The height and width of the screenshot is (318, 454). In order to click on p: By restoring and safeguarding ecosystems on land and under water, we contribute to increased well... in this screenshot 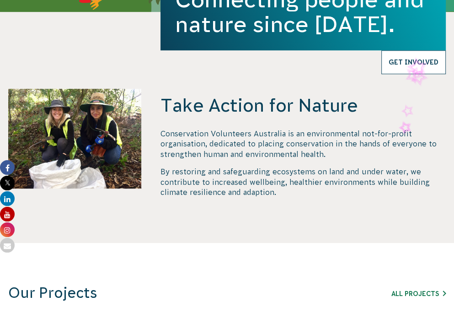, I will do `click(303, 181)`.